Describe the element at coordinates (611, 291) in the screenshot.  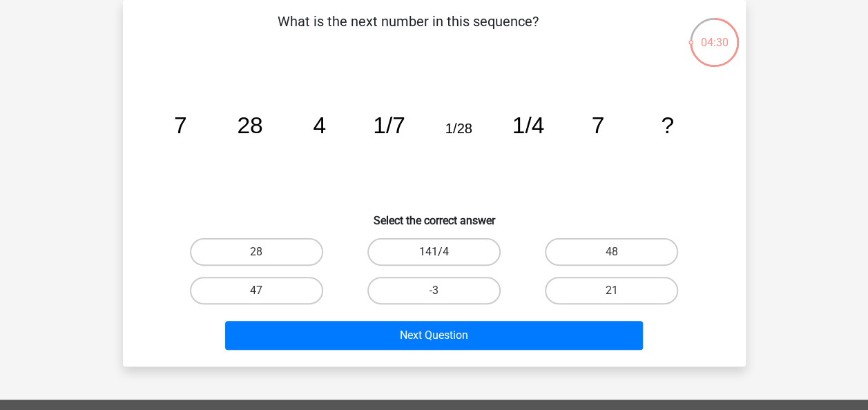
I see `label: 21` at that location.